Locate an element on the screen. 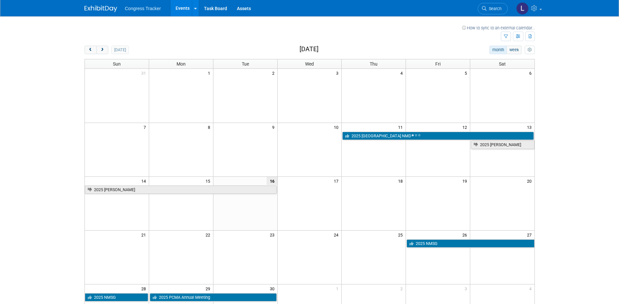  span: 14 is located at coordinates (144, 181).